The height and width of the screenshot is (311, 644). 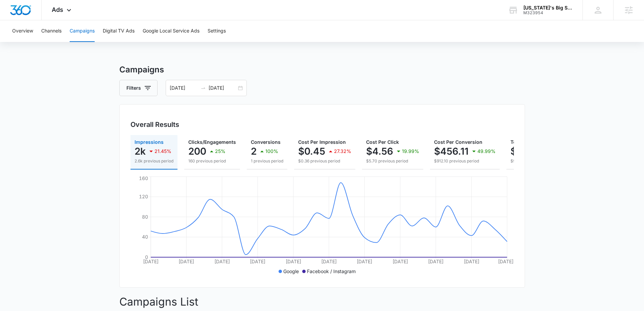 I want to click on input: Start date, so click(x=183, y=88).